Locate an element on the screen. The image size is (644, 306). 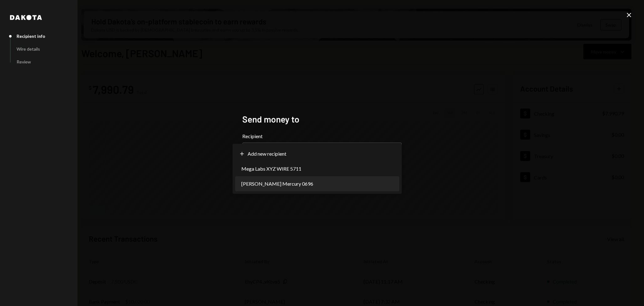
label: Recipient is located at coordinates (322, 136).